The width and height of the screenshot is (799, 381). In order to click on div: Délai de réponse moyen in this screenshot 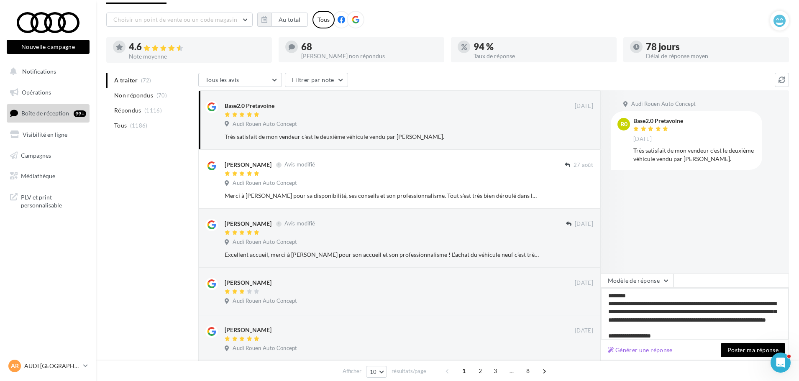, I will do `click(714, 56)`.